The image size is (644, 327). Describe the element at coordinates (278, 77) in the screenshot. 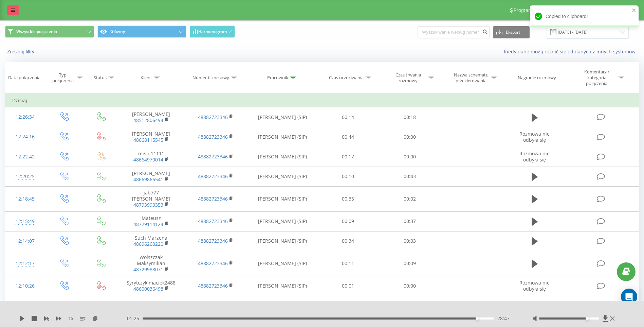

I see `div: Pracownik` at that location.